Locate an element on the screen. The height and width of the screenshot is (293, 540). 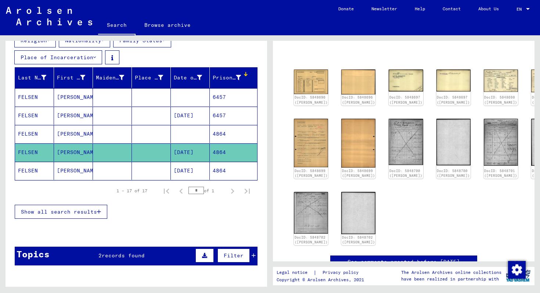
a: Browse archive is located at coordinates (167, 25).